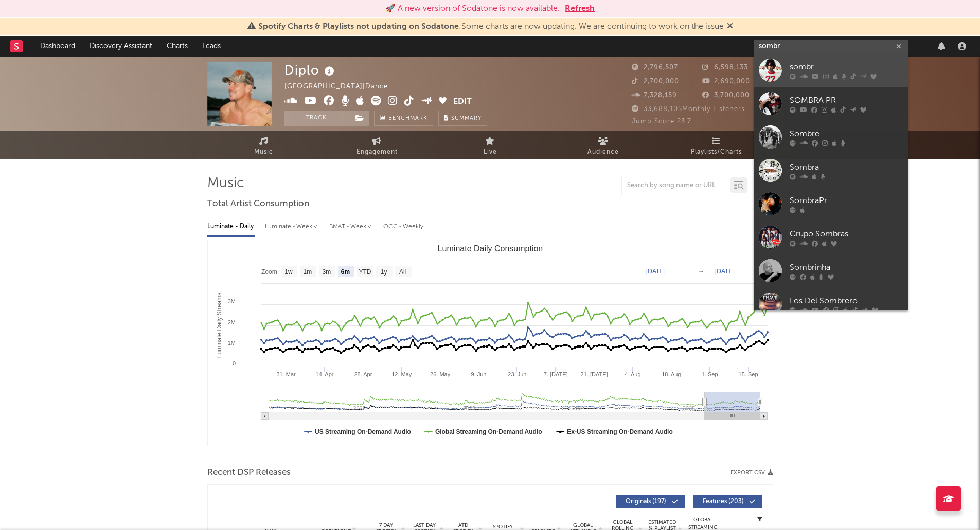  What do you see at coordinates (358, 27) in the screenshot?
I see `span: Spotify Charts & Playlists not updating on Sodatone` at bounding box center [358, 27].